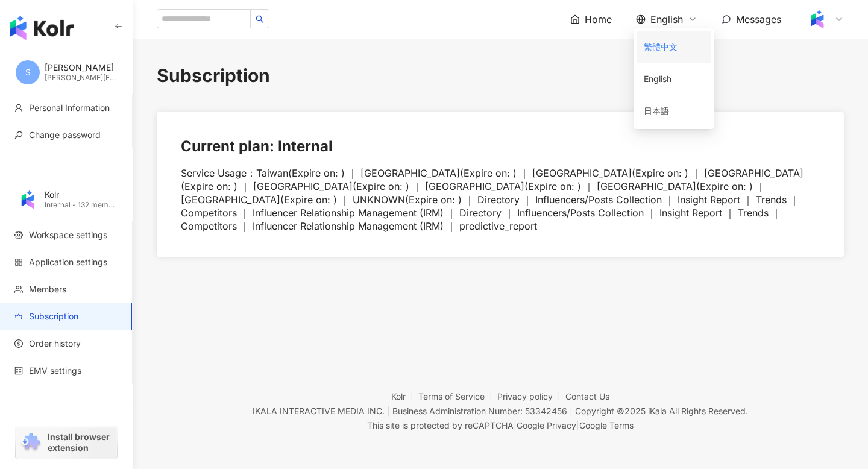 The width and height of the screenshot is (868, 469). What do you see at coordinates (500, 426) in the screenshot?
I see `span: This site is protected by reCAPTCHA` at bounding box center [500, 426].